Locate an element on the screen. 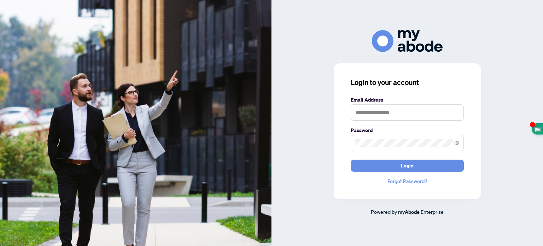 Image resolution: width=543 pixels, height=246 pixels. span: Enterprise is located at coordinates (432, 211).